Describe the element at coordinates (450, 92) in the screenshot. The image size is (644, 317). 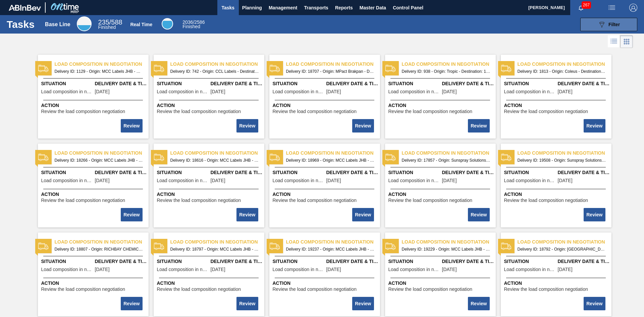
I see `span: 03/13/2023,` at that location.